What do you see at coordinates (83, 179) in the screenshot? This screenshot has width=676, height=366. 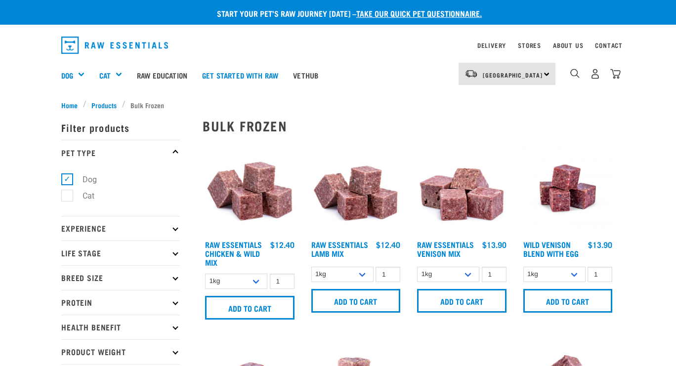 I see `label: Dog` at bounding box center [83, 179].